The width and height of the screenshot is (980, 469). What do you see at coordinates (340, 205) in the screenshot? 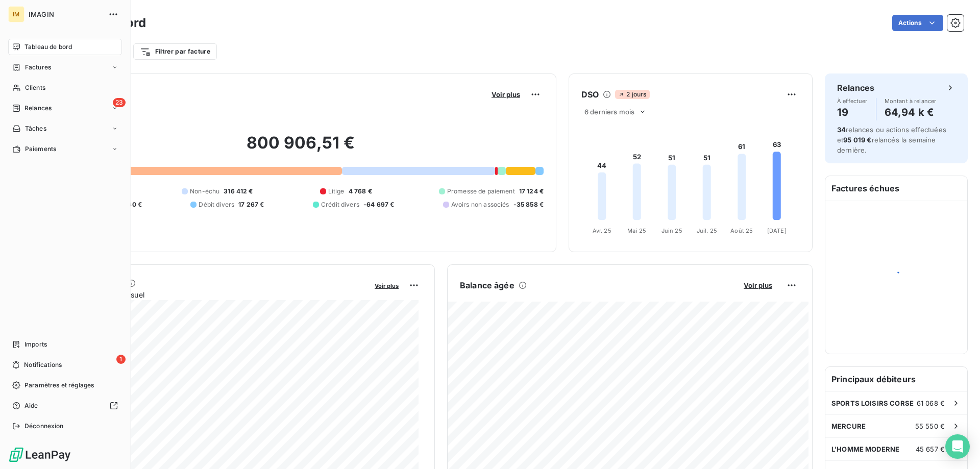
I see `span: Crédit divers` at bounding box center [340, 205].